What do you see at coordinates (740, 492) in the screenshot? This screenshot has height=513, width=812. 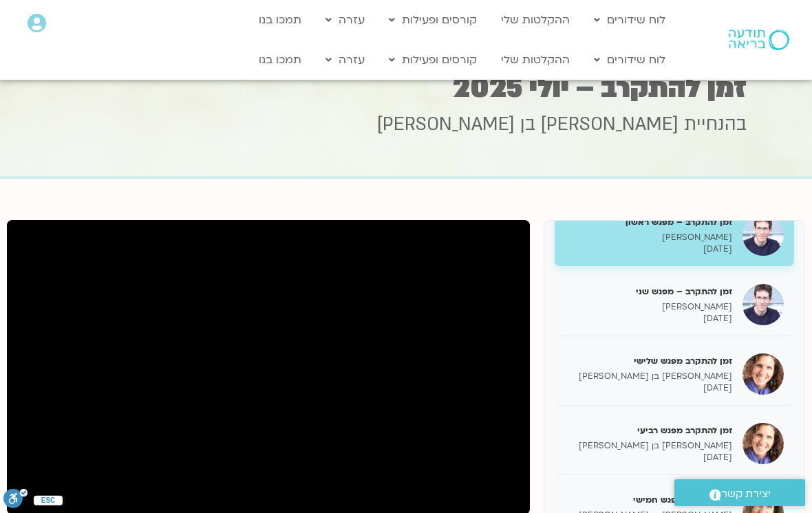 I see `a: יצירת קשר` at bounding box center [740, 492].